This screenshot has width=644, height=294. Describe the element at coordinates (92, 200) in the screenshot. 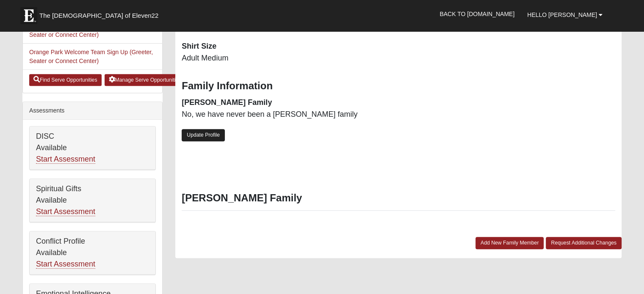

I see `div: Spiritual Gifts Available` at that location.